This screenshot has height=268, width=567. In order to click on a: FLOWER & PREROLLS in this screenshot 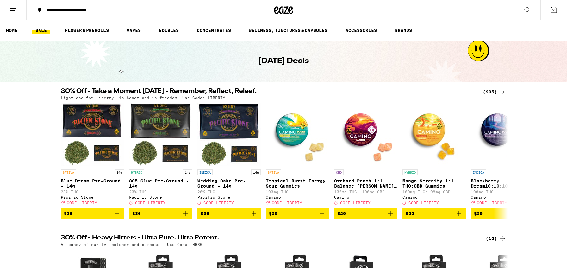, I will do `click(87, 30)`.